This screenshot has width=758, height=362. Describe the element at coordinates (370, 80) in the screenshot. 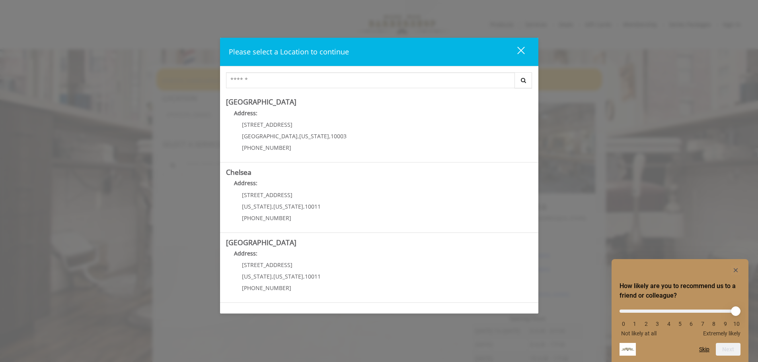

I see `input: Search Center` at that location.